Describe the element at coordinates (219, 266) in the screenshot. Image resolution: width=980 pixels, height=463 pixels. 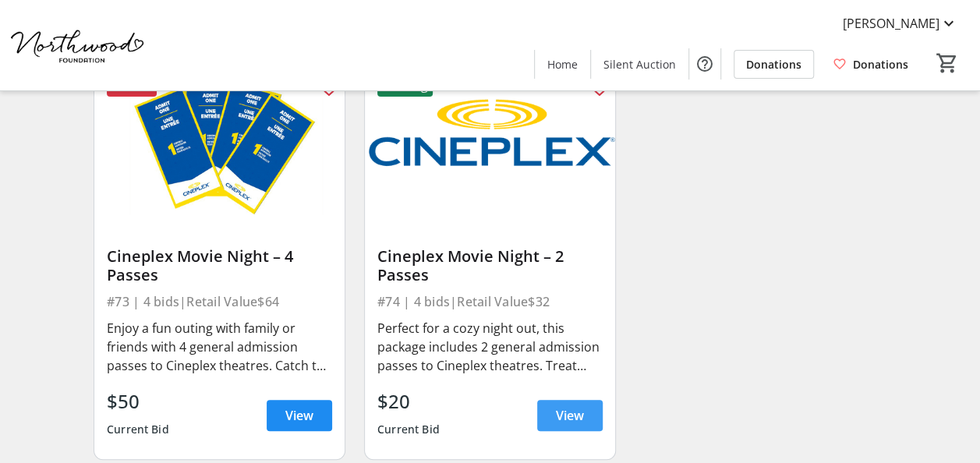
I see `div: Cineplex Movie Night – 4 Passes` at that location.